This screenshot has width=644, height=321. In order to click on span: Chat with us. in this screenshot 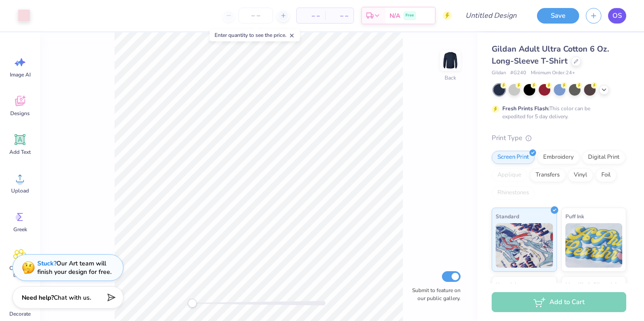, I will do `click(72, 297)`.